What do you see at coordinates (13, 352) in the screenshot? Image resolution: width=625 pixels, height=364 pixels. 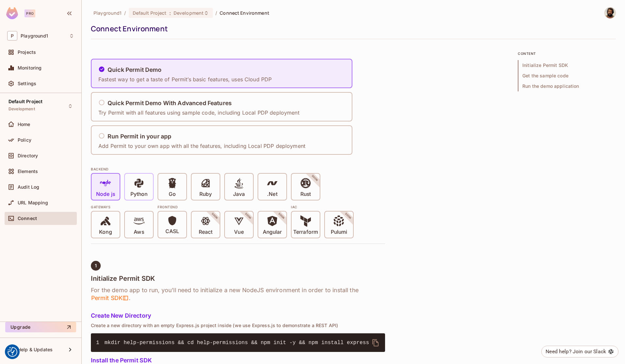 I see `button: Consent Preferences` at bounding box center [13, 352].